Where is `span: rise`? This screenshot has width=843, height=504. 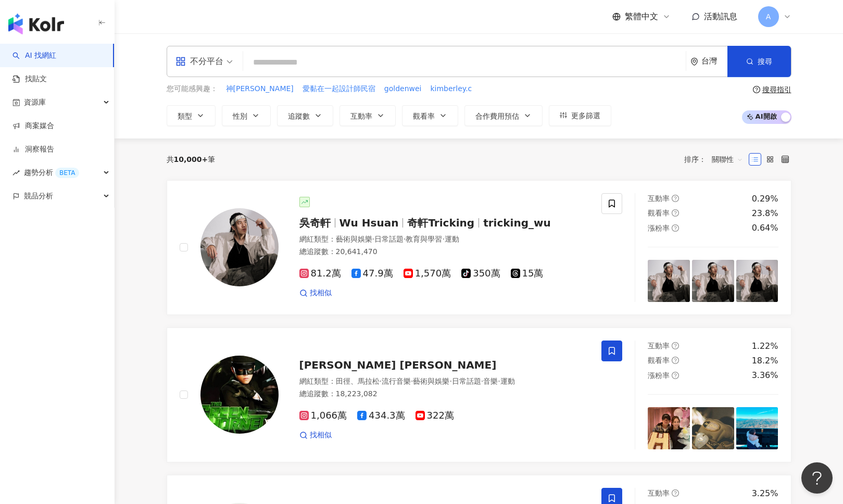
span: rise is located at coordinates (16, 173).